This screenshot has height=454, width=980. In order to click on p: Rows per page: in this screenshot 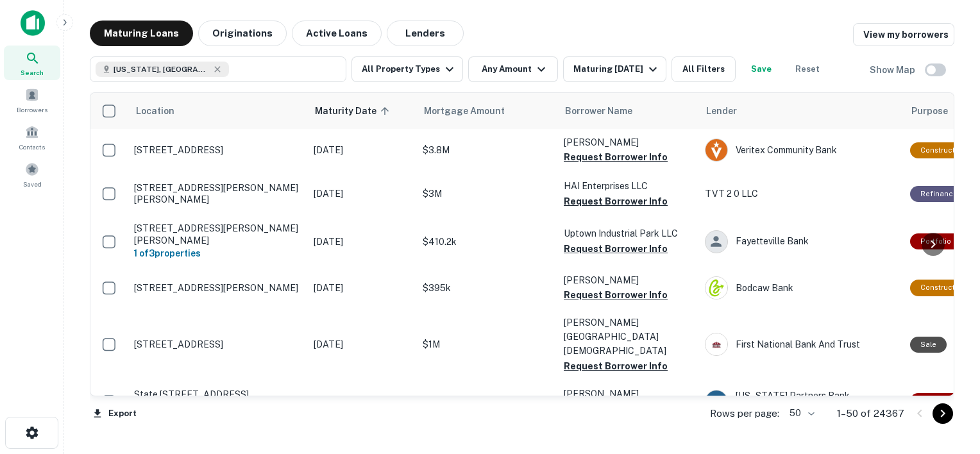, I will do `click(744, 413)`.